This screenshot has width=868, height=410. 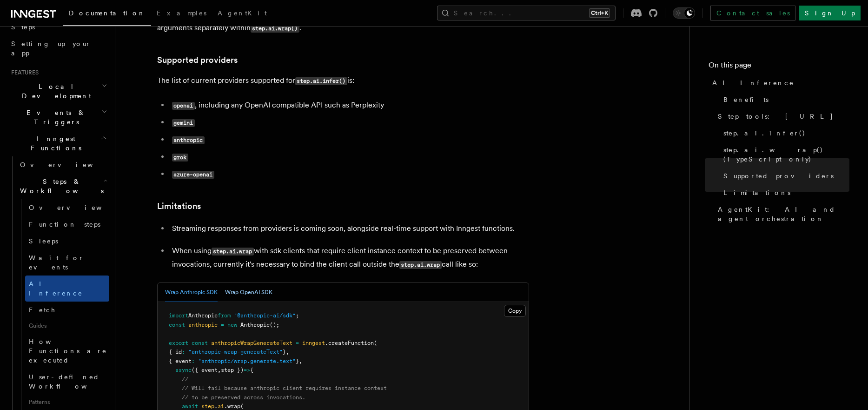 What do you see at coordinates (67, 224) in the screenshot?
I see `a: Function steps` at bounding box center [67, 224].